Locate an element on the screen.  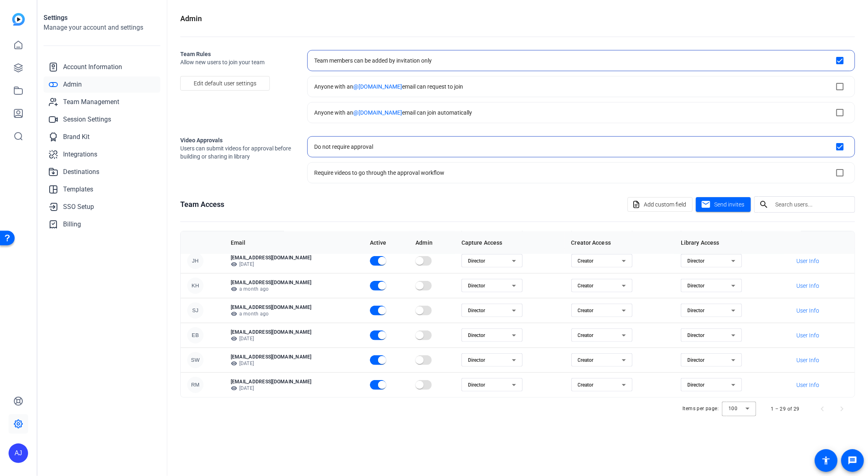
div: AJ is located at coordinates (18, 454).